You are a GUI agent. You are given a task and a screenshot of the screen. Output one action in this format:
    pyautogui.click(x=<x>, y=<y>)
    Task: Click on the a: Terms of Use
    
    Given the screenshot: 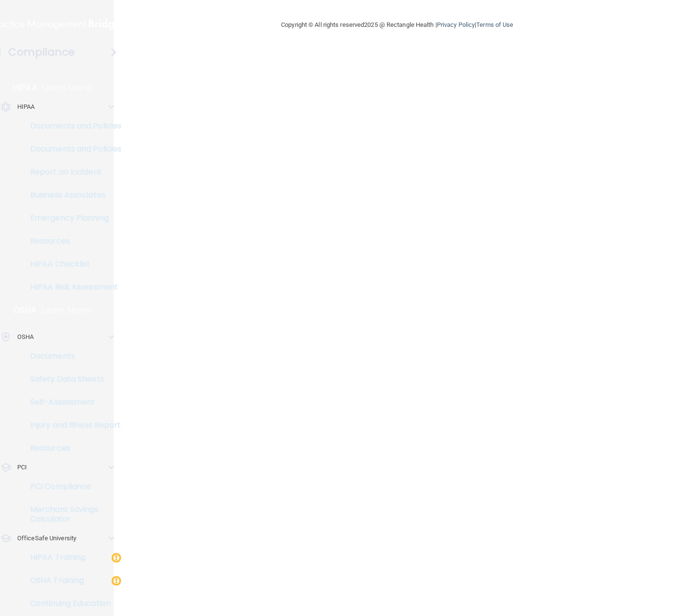 What is the action you would take?
    pyautogui.click(x=494, y=24)
    